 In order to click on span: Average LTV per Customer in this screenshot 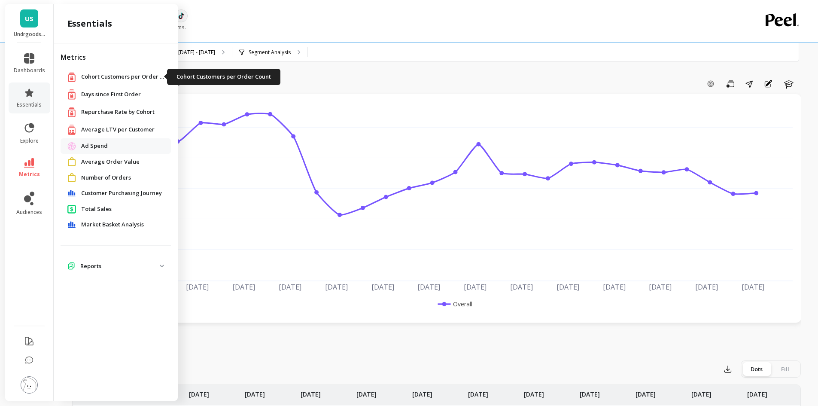, I will do `click(118, 130)`.